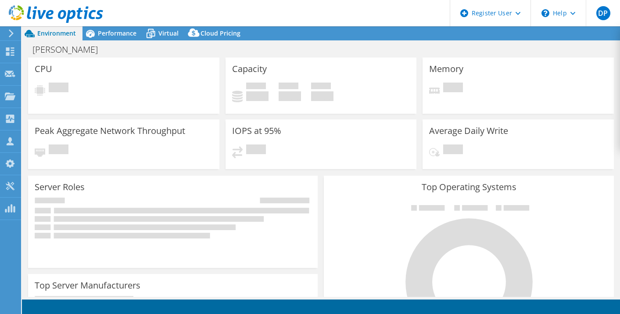  Describe the element at coordinates (117, 33) in the screenshot. I see `span: Performance` at that location.